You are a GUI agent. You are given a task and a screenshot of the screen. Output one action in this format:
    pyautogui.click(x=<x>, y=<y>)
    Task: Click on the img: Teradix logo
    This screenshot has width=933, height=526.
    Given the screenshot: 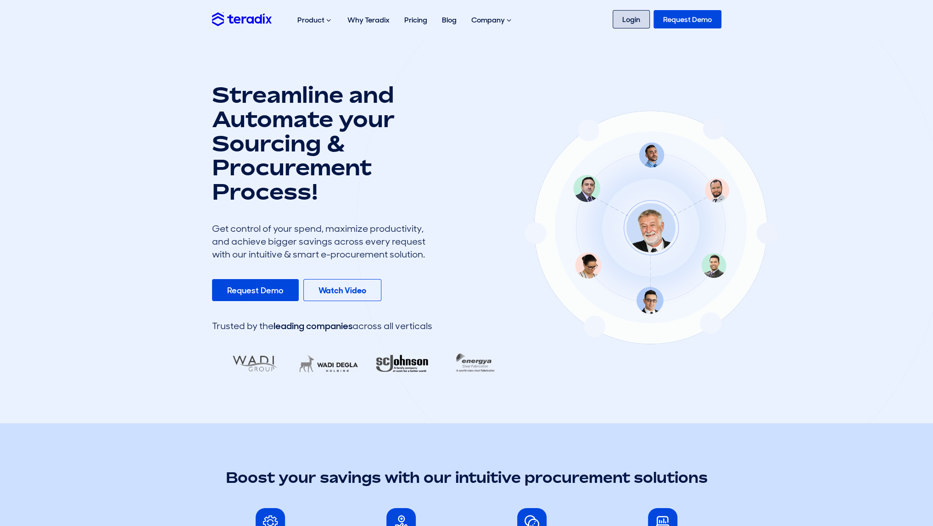 What is the action you would take?
    pyautogui.click(x=242, y=19)
    